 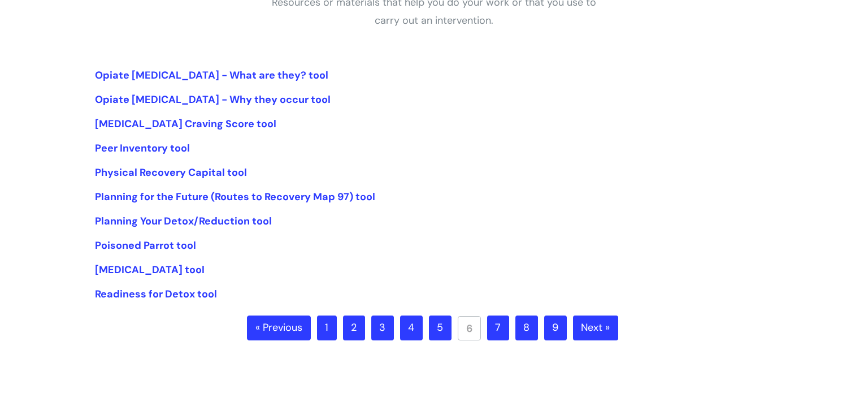 What do you see at coordinates (440, 328) in the screenshot?
I see `a: 5` at bounding box center [440, 328].